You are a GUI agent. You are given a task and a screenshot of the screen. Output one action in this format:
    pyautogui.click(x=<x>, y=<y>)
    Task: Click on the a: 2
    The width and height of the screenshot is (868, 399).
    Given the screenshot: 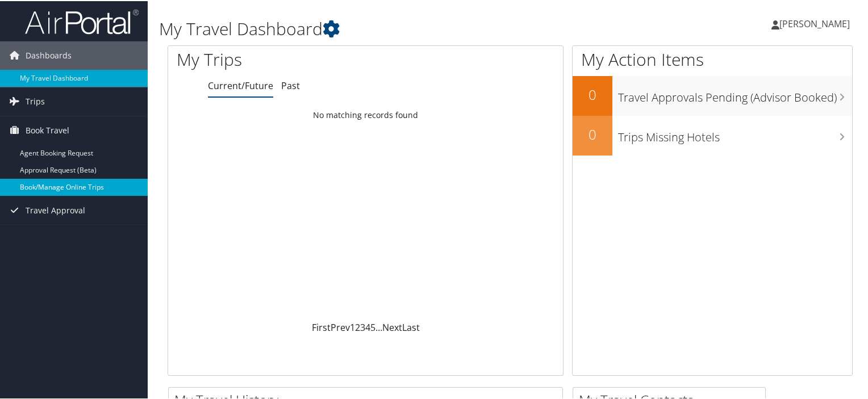 What is the action you would take?
    pyautogui.click(x=358, y=327)
    